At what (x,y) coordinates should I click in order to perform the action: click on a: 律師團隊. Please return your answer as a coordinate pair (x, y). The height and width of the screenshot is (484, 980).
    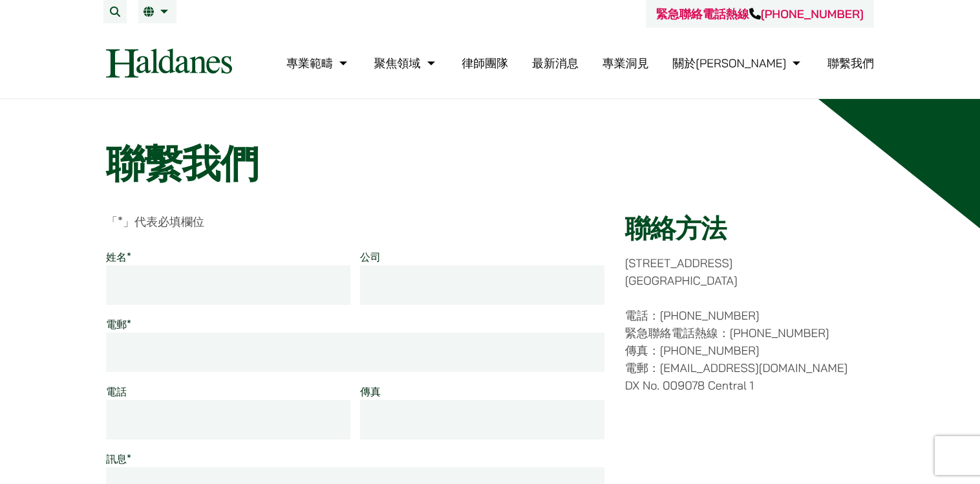
    Looking at the image, I should click on (485, 63).